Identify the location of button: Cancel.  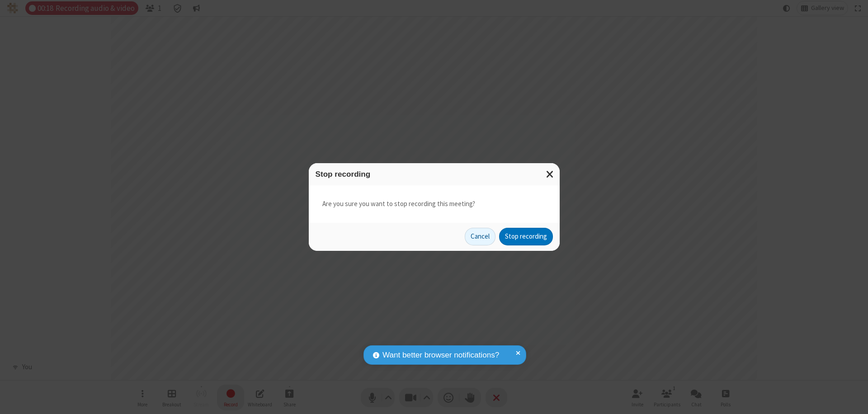
(480, 237).